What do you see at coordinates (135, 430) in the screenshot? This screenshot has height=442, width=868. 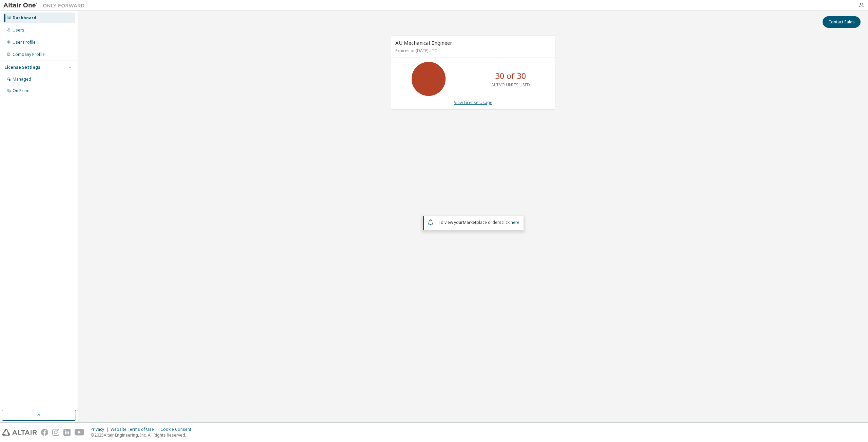 I see `div: Website Terms of Use` at bounding box center [135, 430].